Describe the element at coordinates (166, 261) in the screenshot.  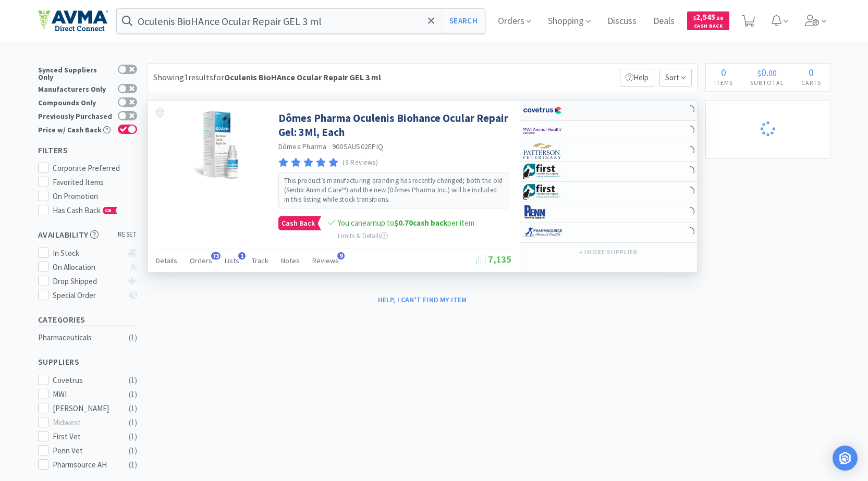
I see `span: Details` at that location.